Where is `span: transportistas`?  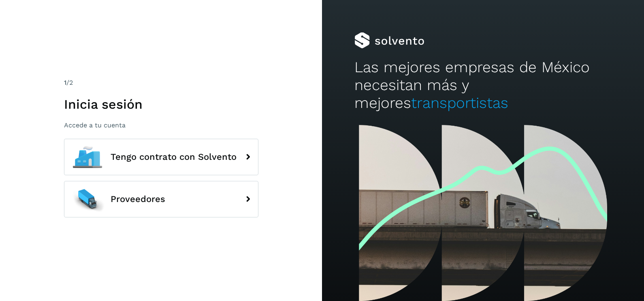
span: transportistas is located at coordinates (459, 103).